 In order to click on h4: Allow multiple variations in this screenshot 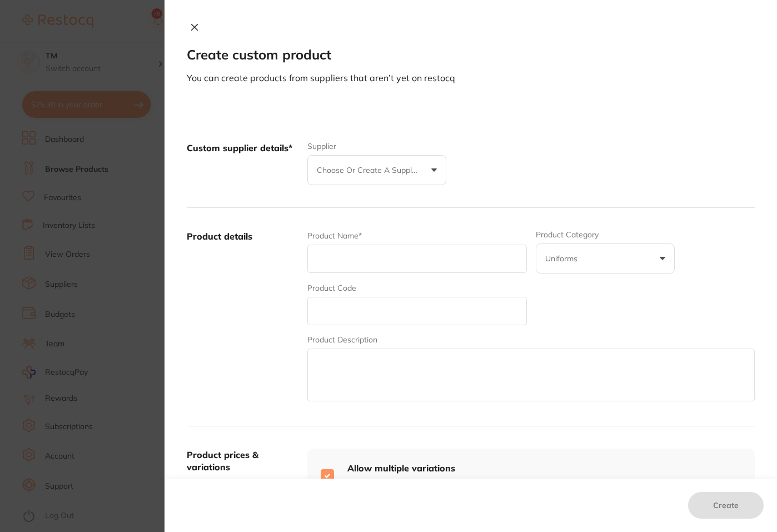, I will do `click(499, 468)`.